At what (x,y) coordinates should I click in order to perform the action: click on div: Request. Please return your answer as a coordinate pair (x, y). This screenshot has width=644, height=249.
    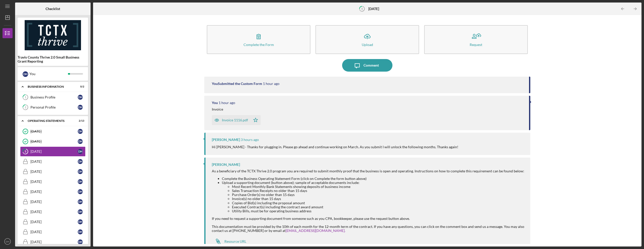
    Looking at the image, I should click on (476, 44).